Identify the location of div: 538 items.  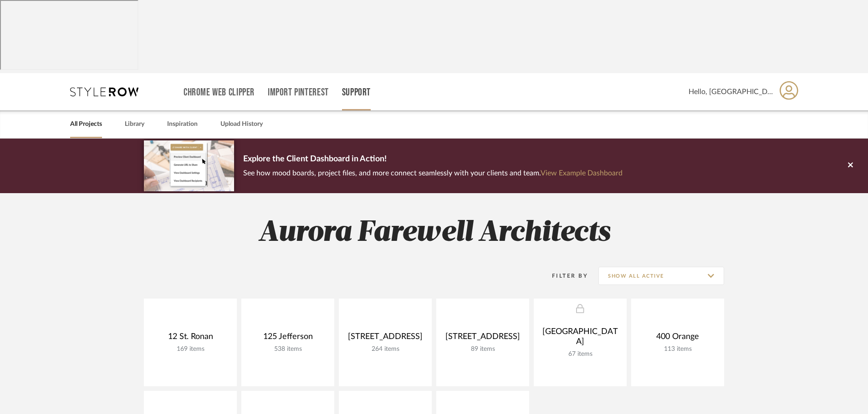
(288, 349).